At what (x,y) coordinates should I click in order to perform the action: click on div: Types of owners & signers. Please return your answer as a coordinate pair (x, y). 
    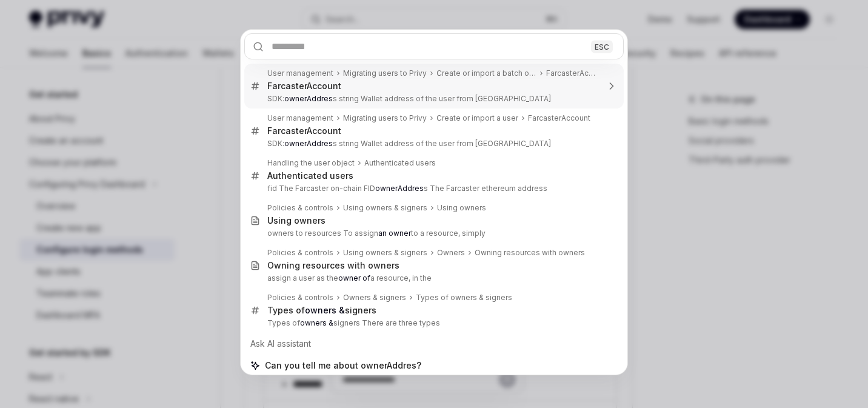
    Looking at the image, I should click on (464, 298).